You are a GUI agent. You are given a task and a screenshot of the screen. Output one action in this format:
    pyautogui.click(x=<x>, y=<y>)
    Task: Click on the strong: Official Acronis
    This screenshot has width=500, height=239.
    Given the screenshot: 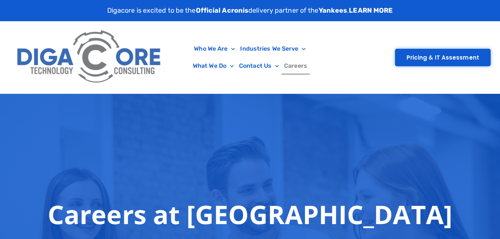 What is the action you would take?
    pyautogui.click(x=222, y=10)
    